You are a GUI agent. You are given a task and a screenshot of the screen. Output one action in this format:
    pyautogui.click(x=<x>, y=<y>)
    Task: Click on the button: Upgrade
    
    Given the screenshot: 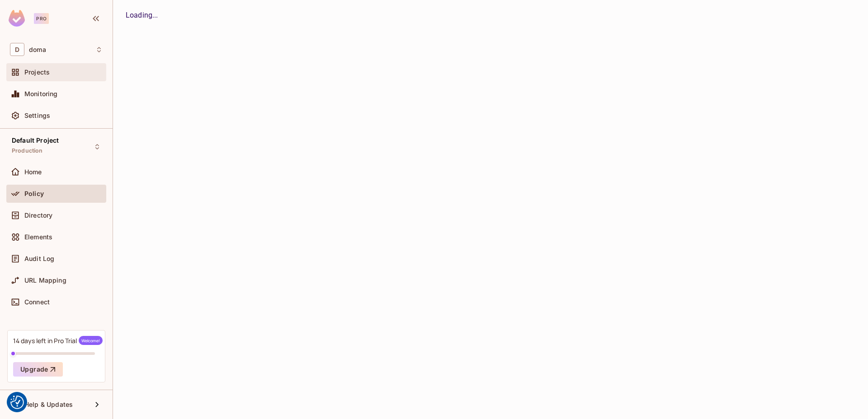 What is the action you would take?
    pyautogui.click(x=38, y=369)
    